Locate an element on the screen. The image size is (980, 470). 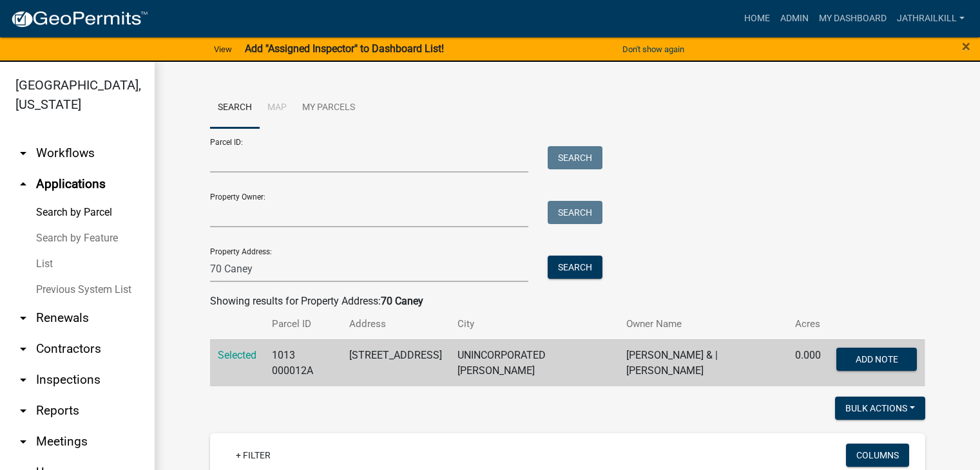
th: Owner Name is located at coordinates (703, 324).